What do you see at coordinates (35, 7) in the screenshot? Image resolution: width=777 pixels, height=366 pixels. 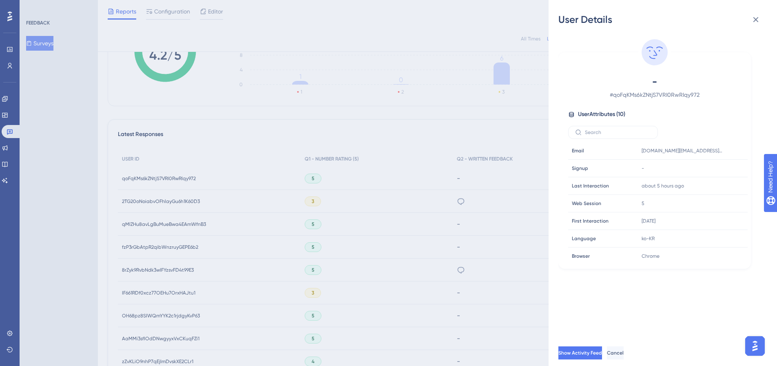 I see `span: Need Help?` at bounding box center [35, 7].